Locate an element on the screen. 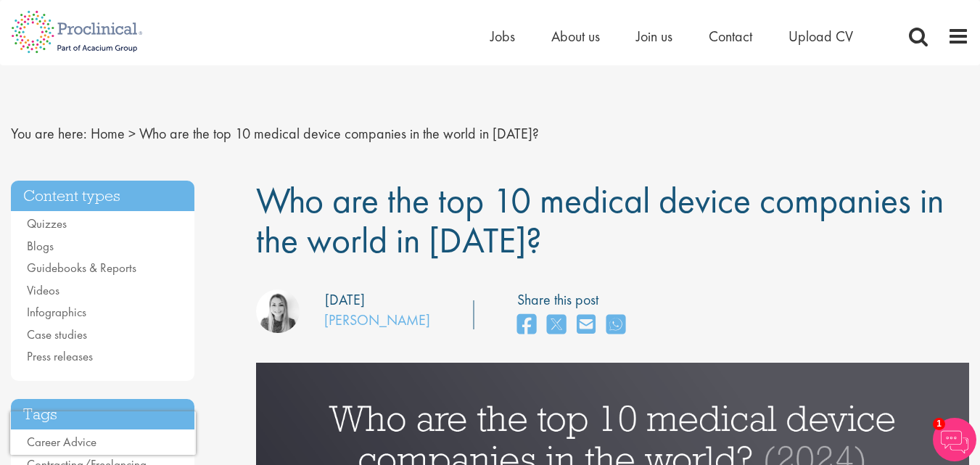 This screenshot has width=980, height=465. a: share on twitter is located at coordinates (557, 325).